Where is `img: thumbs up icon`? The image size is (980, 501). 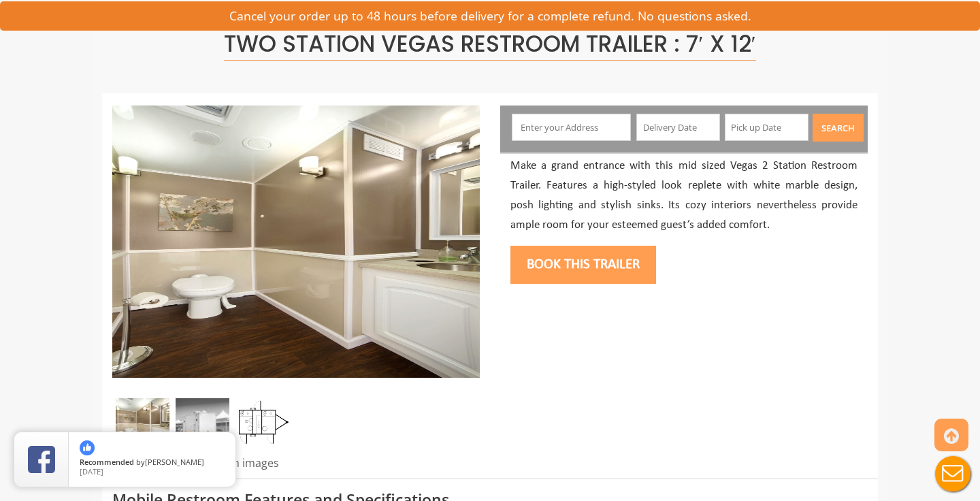
img: thumbs up icon is located at coordinates (87, 448).